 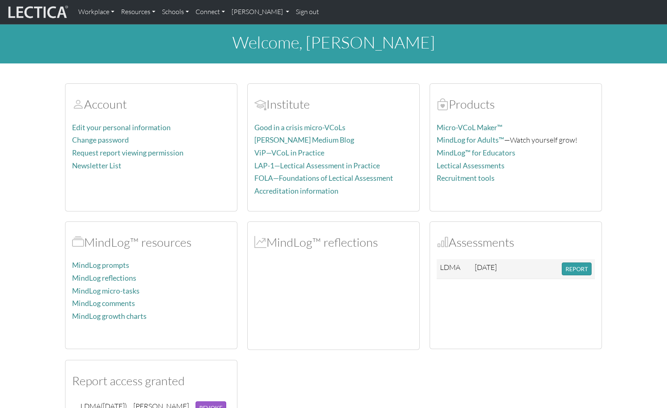 What do you see at coordinates (260, 242) in the screenshot?
I see `span: MindLog` at bounding box center [260, 242].